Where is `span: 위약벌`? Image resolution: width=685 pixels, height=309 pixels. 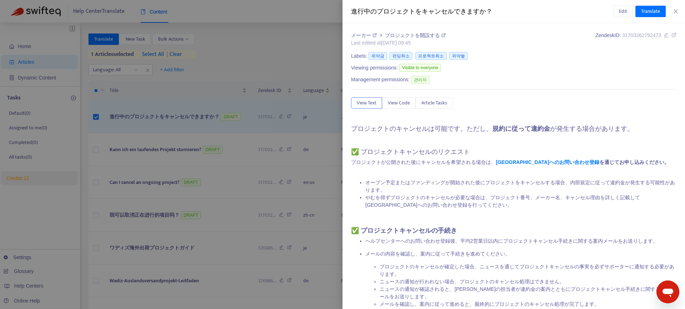 span: 위약벌 is located at coordinates (459, 56).